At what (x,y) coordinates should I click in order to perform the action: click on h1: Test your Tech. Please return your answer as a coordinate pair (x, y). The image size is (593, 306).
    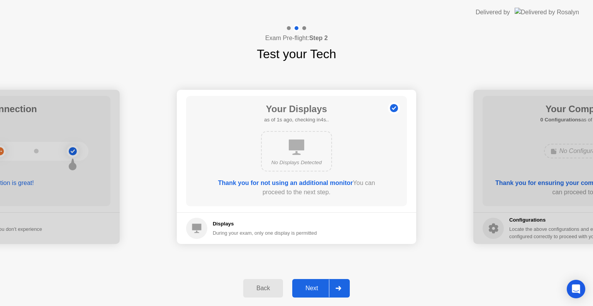
    Looking at the image, I should click on (296, 54).